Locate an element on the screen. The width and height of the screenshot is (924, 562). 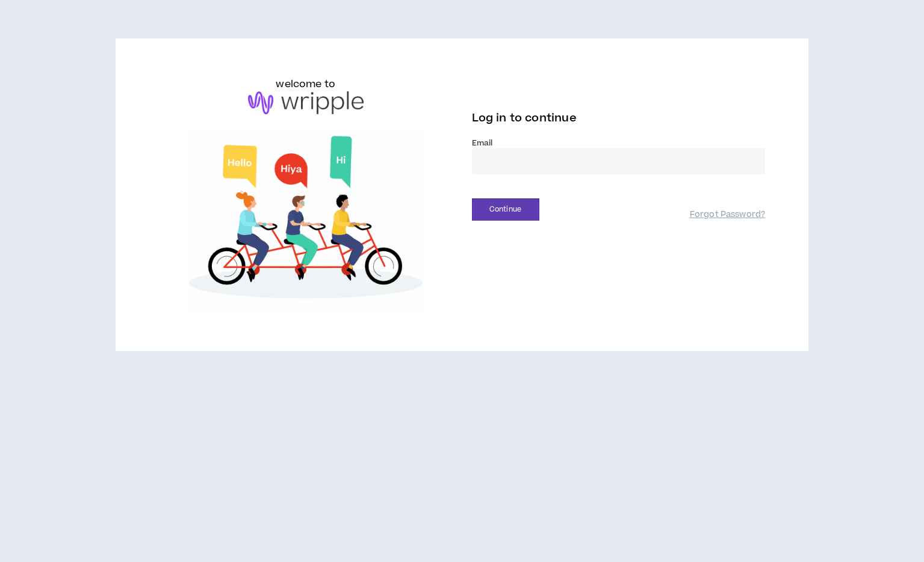
label: Email is located at coordinates (619, 144).